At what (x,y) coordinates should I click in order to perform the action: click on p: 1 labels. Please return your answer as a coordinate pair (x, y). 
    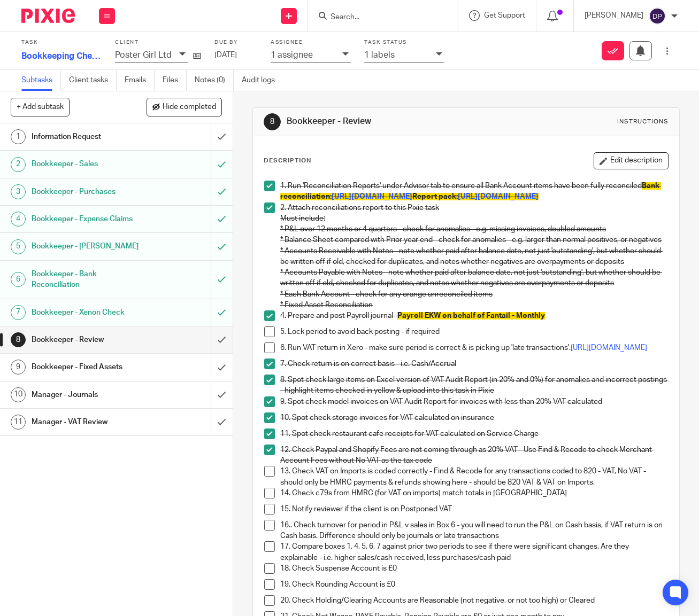
    Looking at the image, I should click on (379, 55).